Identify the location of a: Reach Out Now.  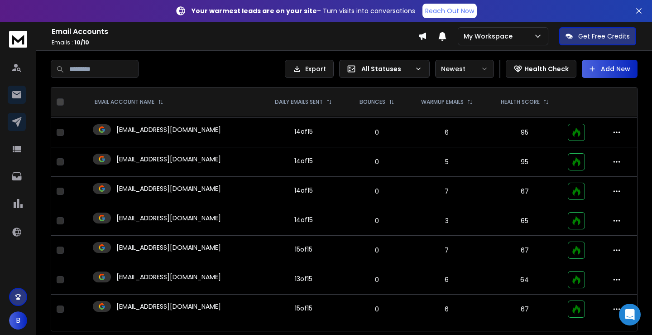
(450, 11).